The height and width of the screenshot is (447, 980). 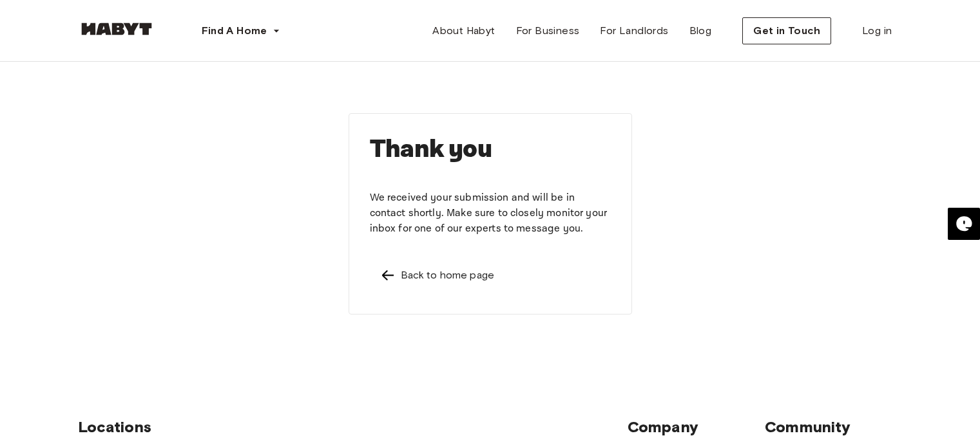 What do you see at coordinates (787, 31) in the screenshot?
I see `span: Get in Touch` at bounding box center [787, 31].